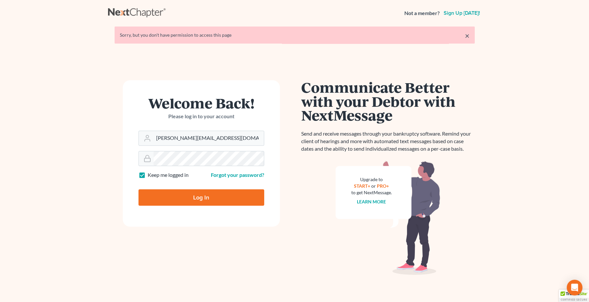  What do you see at coordinates (574, 287) in the screenshot?
I see `div: Open Intercom Messenger` at bounding box center [574, 287].